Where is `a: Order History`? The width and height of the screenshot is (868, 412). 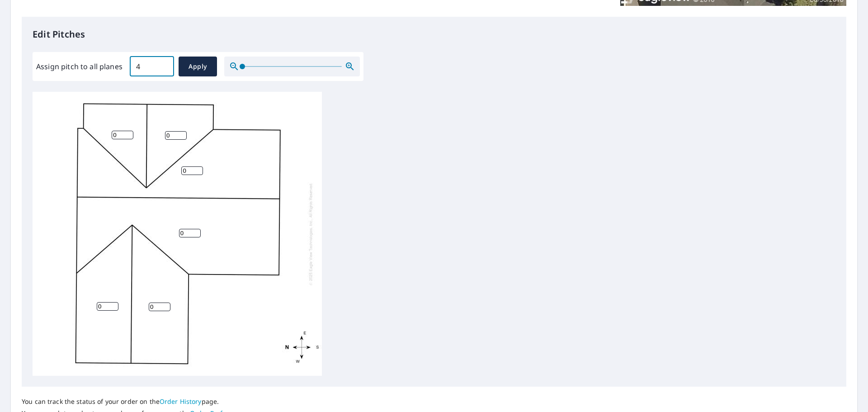
a: Order History is located at coordinates (180, 401).